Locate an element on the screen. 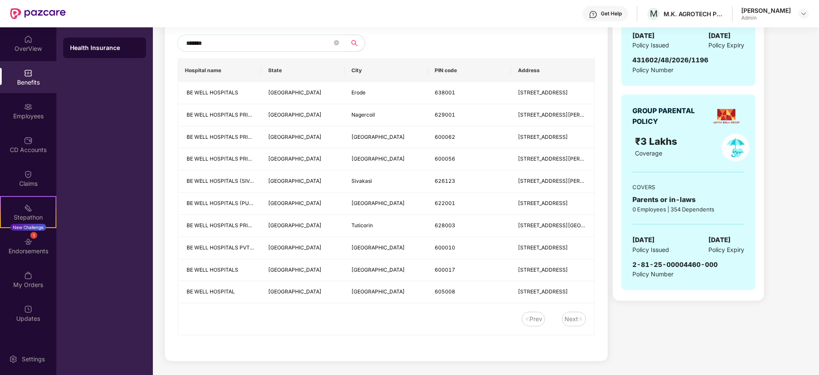  span: BE WELL HOSPITALS (SIVAKASI) is located at coordinates (226, 181).